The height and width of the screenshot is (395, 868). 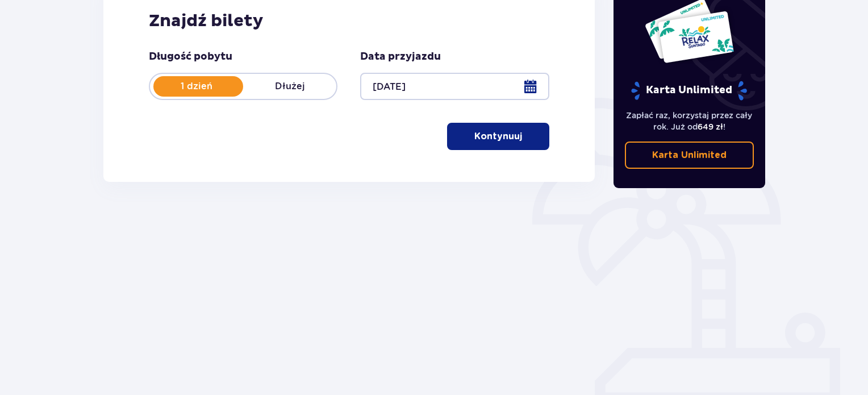 What do you see at coordinates (498, 137) in the screenshot?
I see `button: Kontynuuj` at bounding box center [498, 137].